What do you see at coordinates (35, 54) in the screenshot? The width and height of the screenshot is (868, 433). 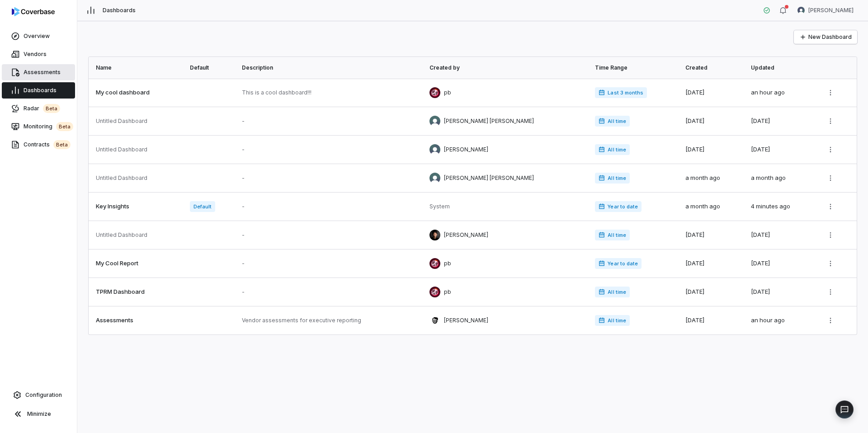 I see `span: Vendors` at bounding box center [35, 54].